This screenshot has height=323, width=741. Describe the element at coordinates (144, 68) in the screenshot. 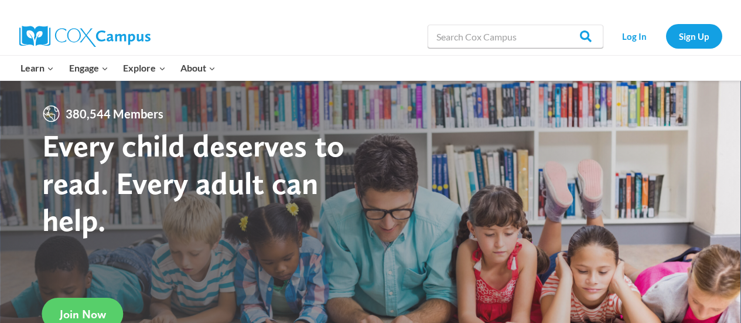

I see `span: Explore` at that location.